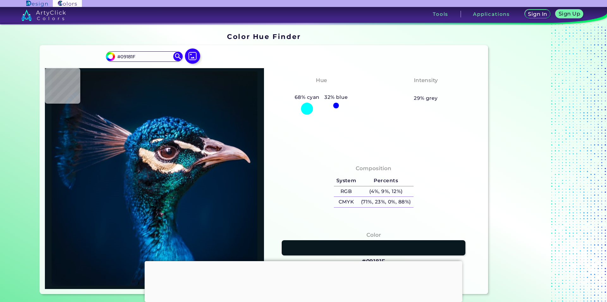  What do you see at coordinates (307, 97) in the screenshot?
I see `h5: 68% cyan` at bounding box center [307, 97].